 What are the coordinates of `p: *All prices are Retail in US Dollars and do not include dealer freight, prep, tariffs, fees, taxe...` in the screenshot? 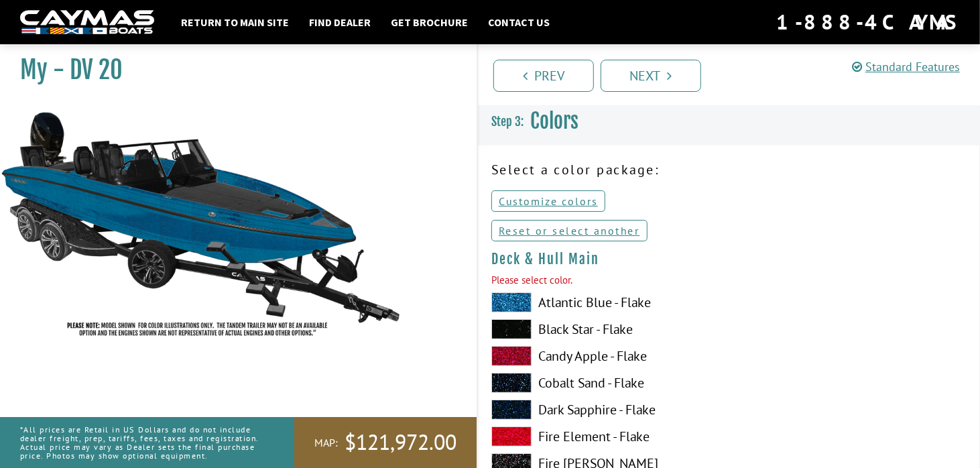 It's located at (143, 443).